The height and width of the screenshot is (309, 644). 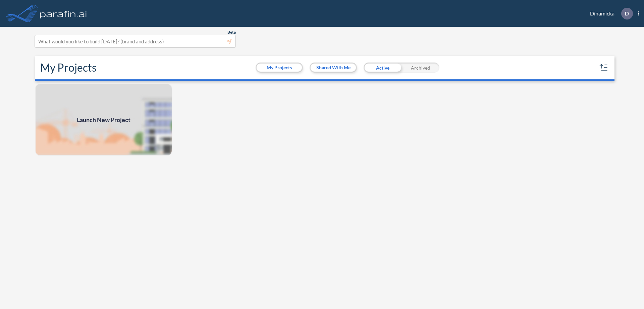 What do you see at coordinates (420, 68) in the screenshot?
I see `div: Archived` at bounding box center [420, 68].